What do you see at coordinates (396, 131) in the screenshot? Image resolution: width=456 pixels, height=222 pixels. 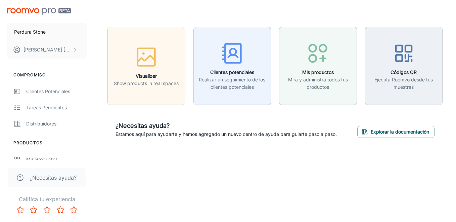 I see `a: Explorar la documentación` at bounding box center [396, 131].